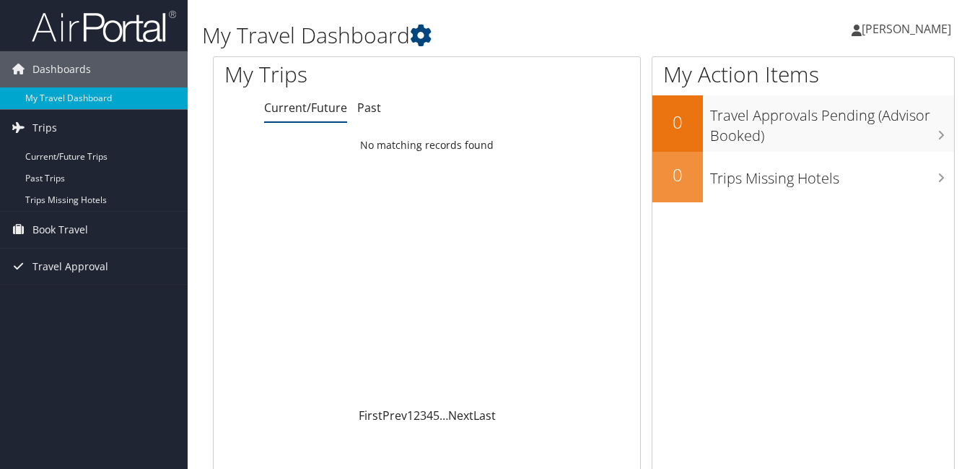 This screenshot has height=469, width=980. What do you see at coordinates (460, 415) in the screenshot?
I see `a: Next` at bounding box center [460, 415].